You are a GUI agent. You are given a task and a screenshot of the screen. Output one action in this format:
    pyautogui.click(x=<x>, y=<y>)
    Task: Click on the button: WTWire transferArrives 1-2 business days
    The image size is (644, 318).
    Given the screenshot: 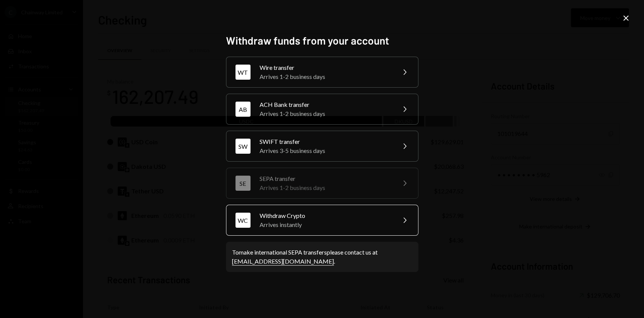 What is the action you would take?
    pyautogui.click(x=323, y=72)
    